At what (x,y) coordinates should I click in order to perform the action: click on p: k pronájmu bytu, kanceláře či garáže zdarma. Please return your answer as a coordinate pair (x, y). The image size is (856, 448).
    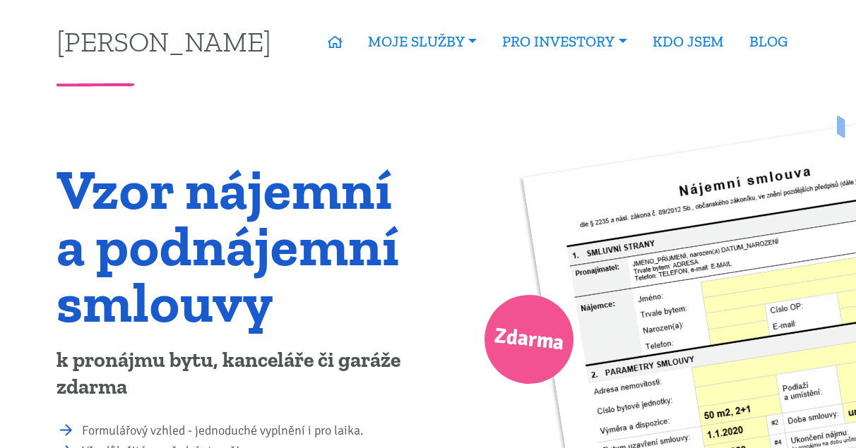
    Looking at the image, I should click on (237, 374).